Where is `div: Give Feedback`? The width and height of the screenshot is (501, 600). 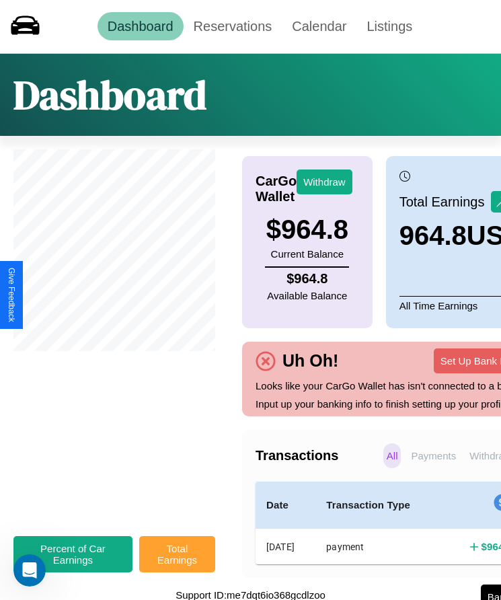
div: Give Feedback is located at coordinates (11, 295).